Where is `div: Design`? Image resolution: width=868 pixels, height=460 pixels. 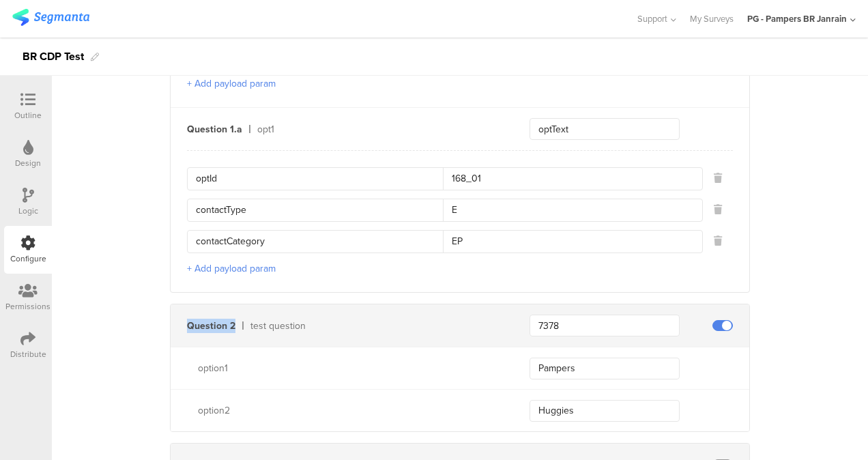
div: Design is located at coordinates (28, 163).